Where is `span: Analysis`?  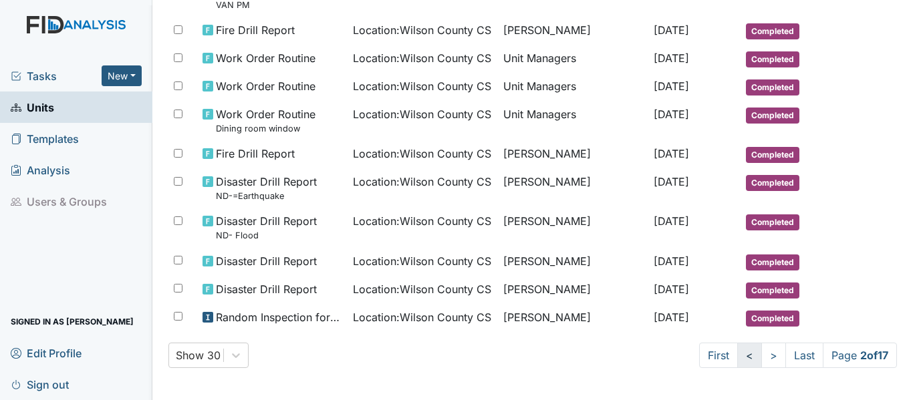 span: Analysis is located at coordinates (40, 170).